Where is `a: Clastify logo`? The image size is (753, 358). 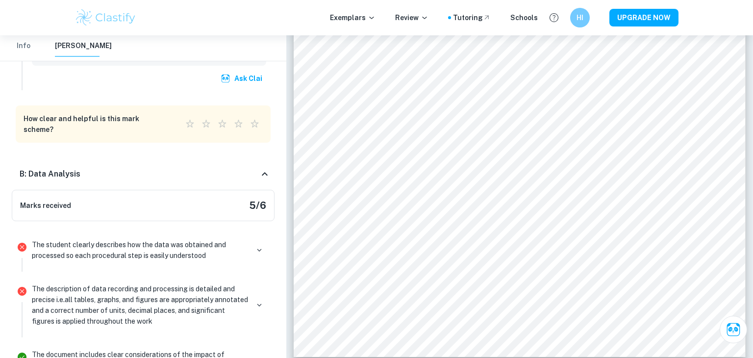
a: Clastify logo is located at coordinates (105, 18).